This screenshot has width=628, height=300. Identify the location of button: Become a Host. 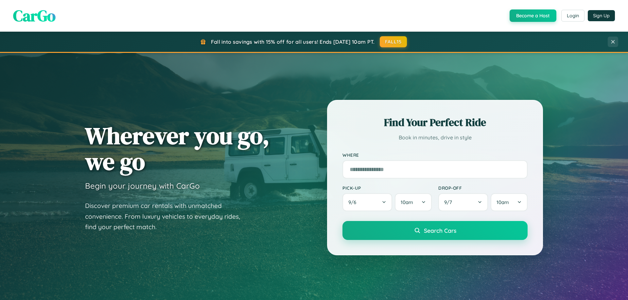
(532, 16).